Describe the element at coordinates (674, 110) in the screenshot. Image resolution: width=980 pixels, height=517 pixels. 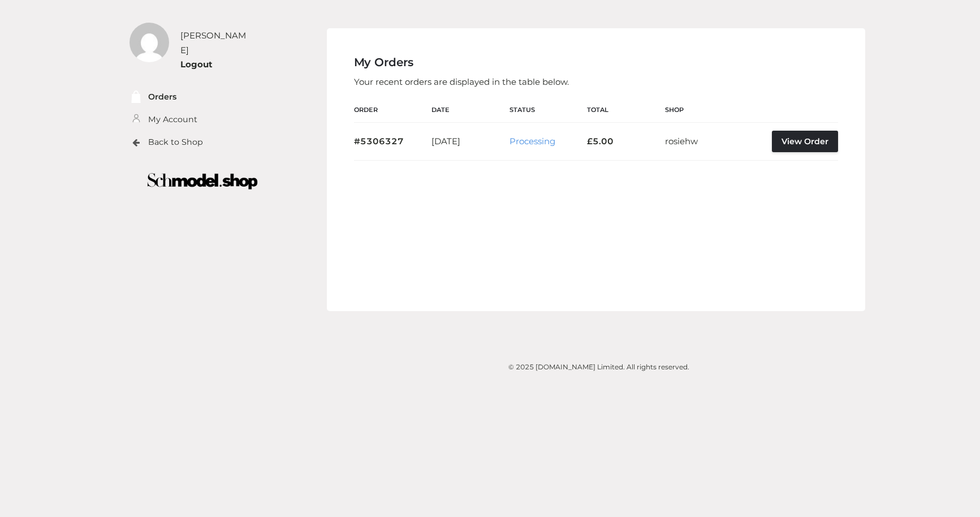
I see `span: Shop` at that location.